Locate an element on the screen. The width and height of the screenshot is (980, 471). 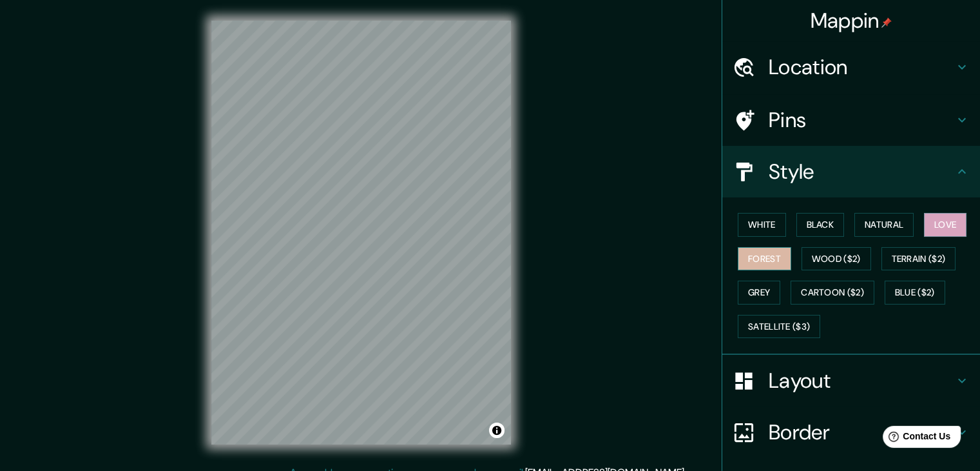
button: Cartoon ($2) is located at coordinates (832, 292).